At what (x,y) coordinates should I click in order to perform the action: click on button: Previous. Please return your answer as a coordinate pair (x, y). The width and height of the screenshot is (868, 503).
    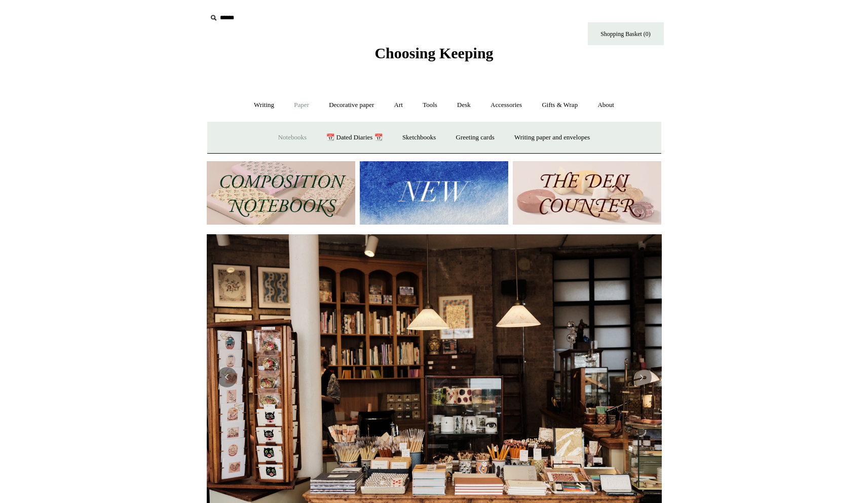
    Looking at the image, I should click on (227, 378).